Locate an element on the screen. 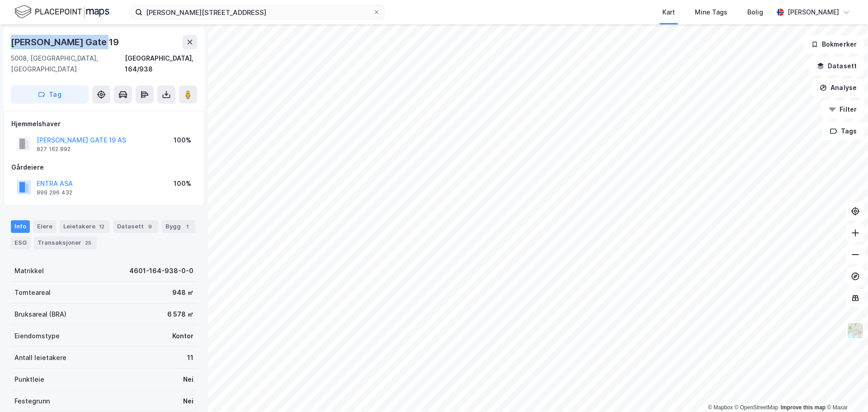 The image size is (868, 412). div: Punktleie is located at coordinates (29, 379).